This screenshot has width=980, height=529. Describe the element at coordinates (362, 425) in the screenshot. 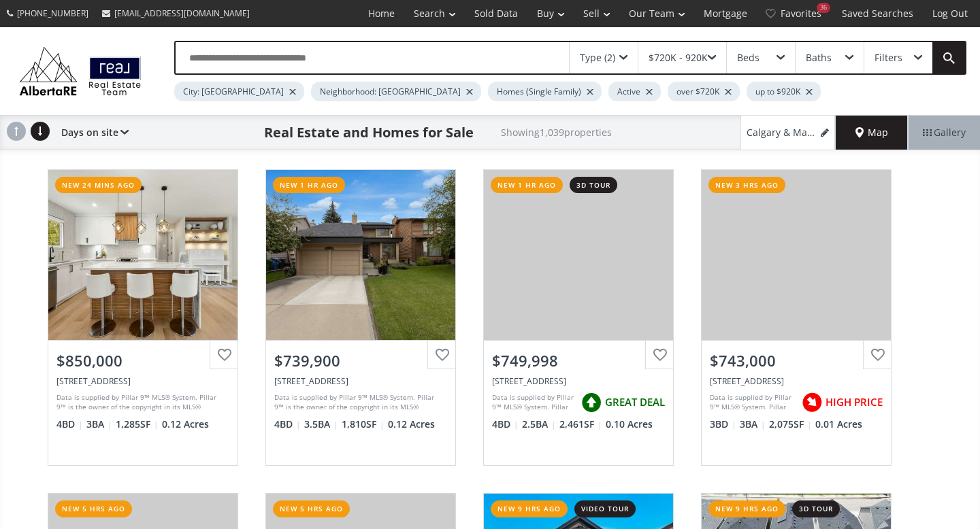

I see `span: 1,810 SF` at that location.